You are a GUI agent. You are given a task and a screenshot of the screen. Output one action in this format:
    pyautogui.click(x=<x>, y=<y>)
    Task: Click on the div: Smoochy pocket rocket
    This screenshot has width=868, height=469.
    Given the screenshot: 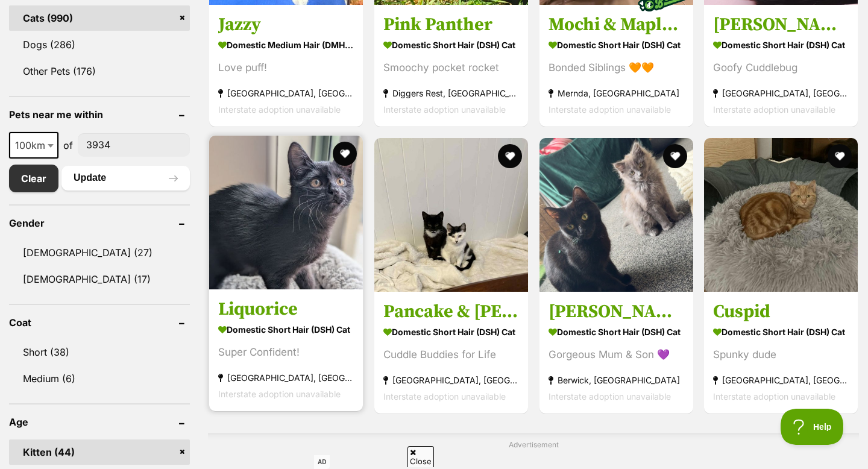 What is the action you would take?
    pyautogui.click(x=451, y=68)
    